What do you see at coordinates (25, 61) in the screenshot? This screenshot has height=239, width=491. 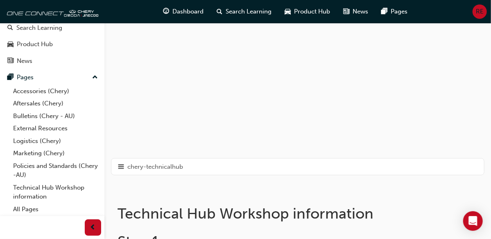 I see `div: News` at bounding box center [25, 61].